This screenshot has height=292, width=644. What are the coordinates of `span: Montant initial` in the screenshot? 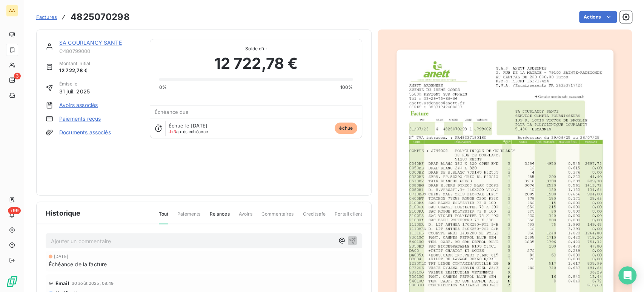 It's located at (74, 63).